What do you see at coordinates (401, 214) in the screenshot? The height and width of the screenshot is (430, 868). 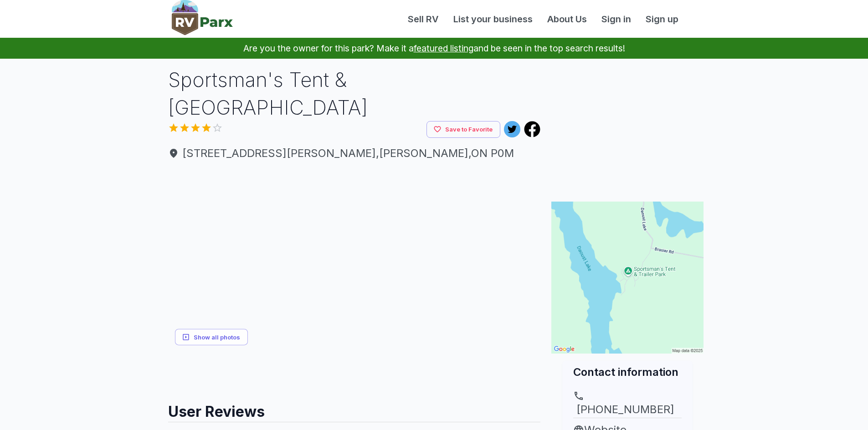 I see `img: AAcXr8pl51UB0H_lPL7UWWBp0oF2wf6id5vVZd_2VvKXvuGd1IPegHTSuKyTx3lOcNChH2i7-my-ippT-pHnds5wrZ5PTYWTQ...` at bounding box center [401, 214].